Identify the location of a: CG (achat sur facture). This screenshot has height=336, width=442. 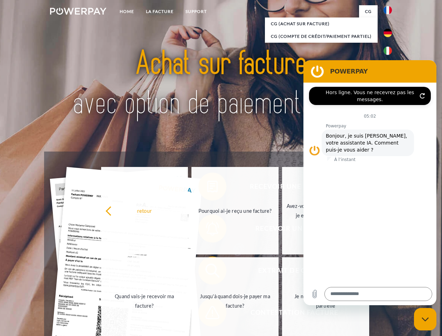
(321, 24).